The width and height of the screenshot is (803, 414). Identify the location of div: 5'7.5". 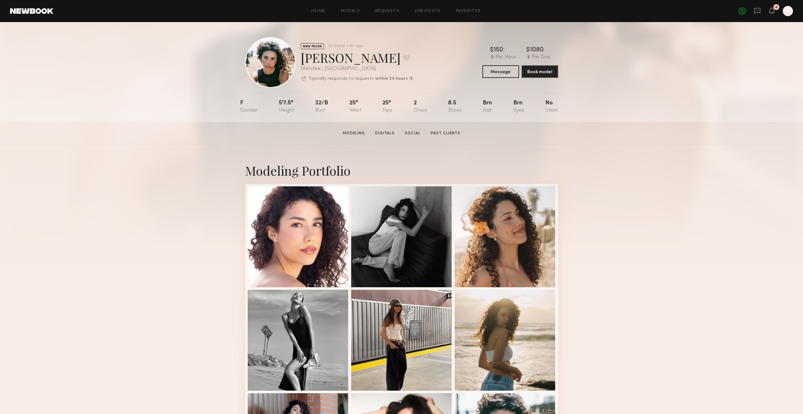
(287, 107).